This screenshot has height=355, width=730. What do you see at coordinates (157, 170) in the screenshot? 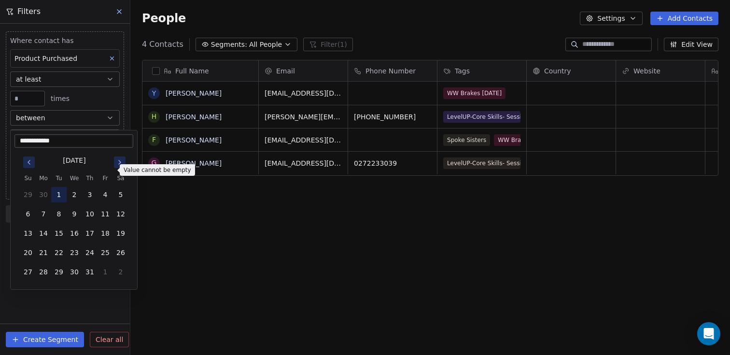
I see `p: Value cannot be empty` at bounding box center [157, 170].